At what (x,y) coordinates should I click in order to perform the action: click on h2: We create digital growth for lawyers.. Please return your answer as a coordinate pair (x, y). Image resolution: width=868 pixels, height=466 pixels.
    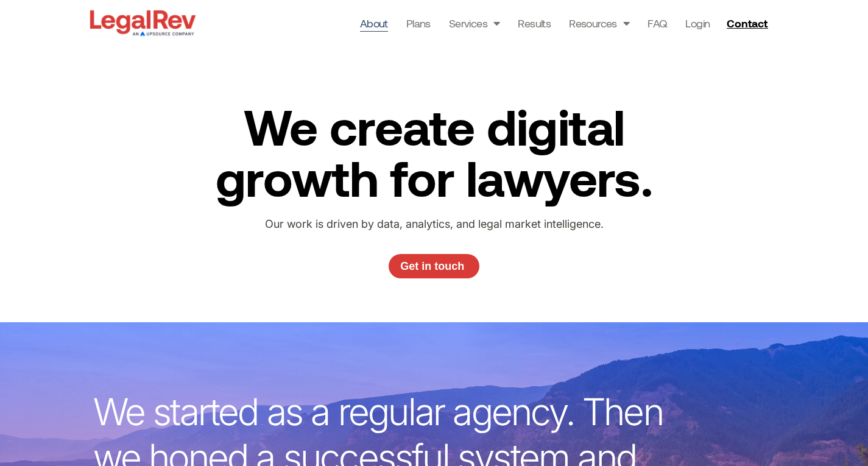
    Looking at the image, I should click on (434, 152).